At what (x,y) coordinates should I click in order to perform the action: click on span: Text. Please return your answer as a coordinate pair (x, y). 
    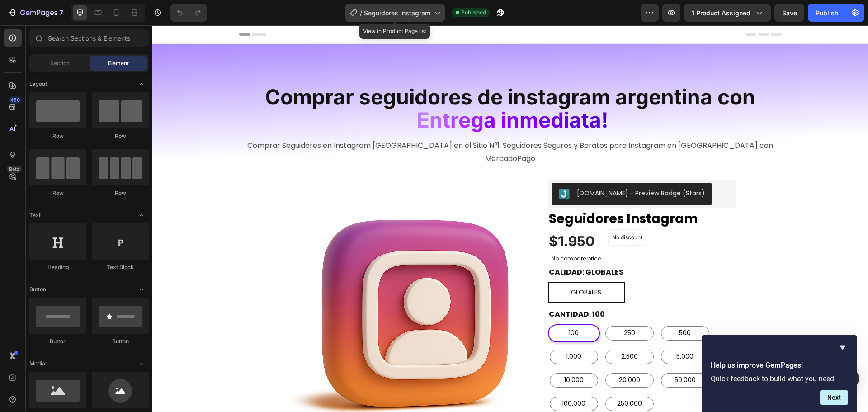
    Looking at the image, I should click on (35, 215).